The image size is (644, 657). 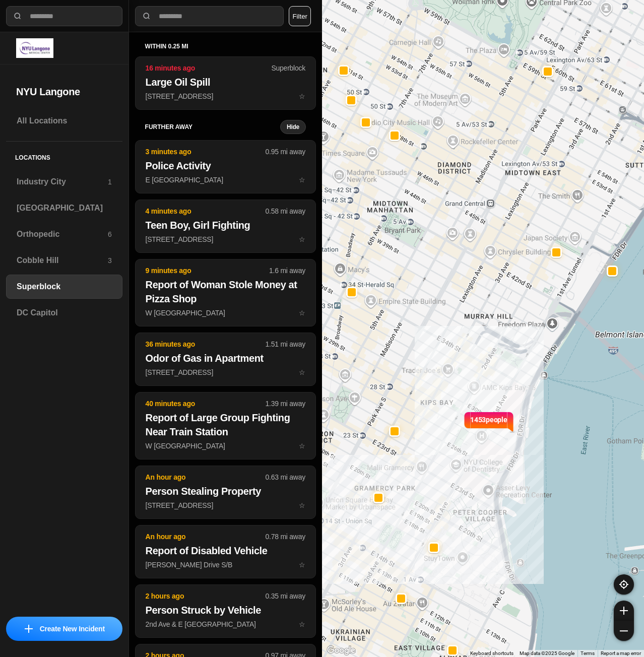 What do you see at coordinates (205, 403) in the screenshot?
I see `p: 40 minutes ago` at bounding box center [205, 403].